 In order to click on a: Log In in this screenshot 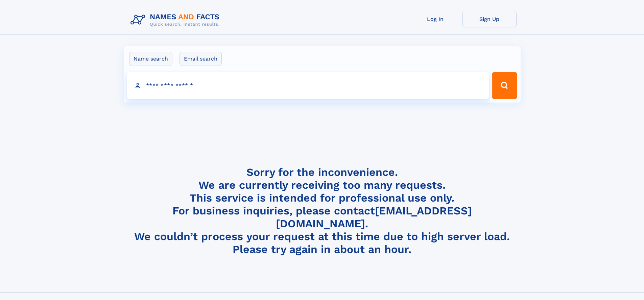, I will do `click(435, 19)`.